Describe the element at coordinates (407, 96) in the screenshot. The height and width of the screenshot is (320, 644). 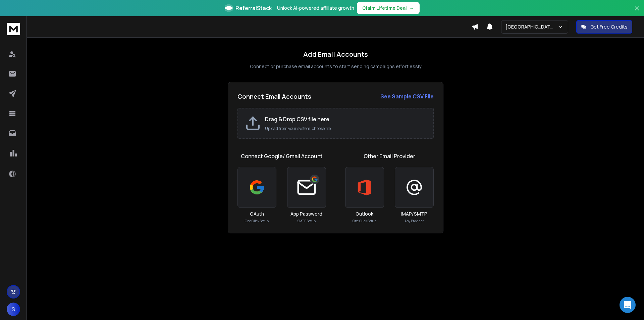
I see `strong: See Sample CSV File` at that location.